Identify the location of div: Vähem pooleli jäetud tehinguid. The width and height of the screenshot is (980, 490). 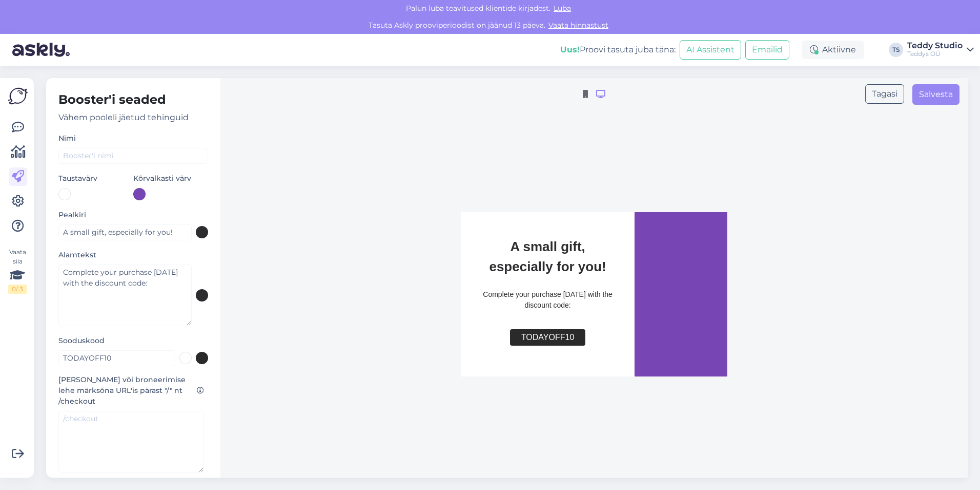
(133, 117).